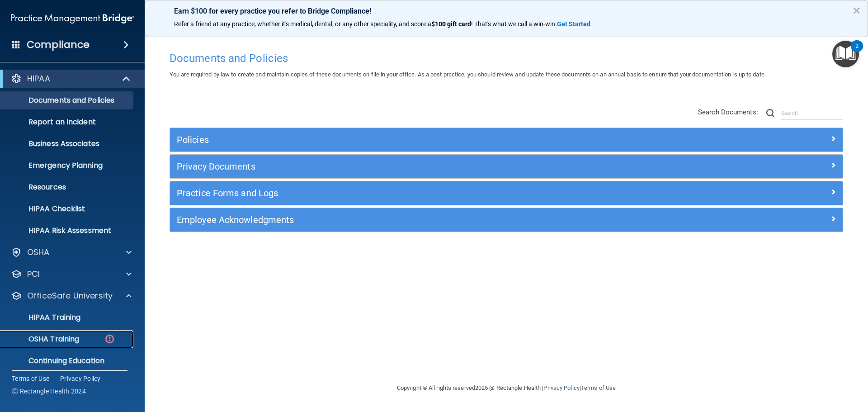 The width and height of the screenshot is (868, 412). What do you see at coordinates (845, 54) in the screenshot?
I see `button: Open Resource Center, 2 new notifications` at bounding box center [845, 54].